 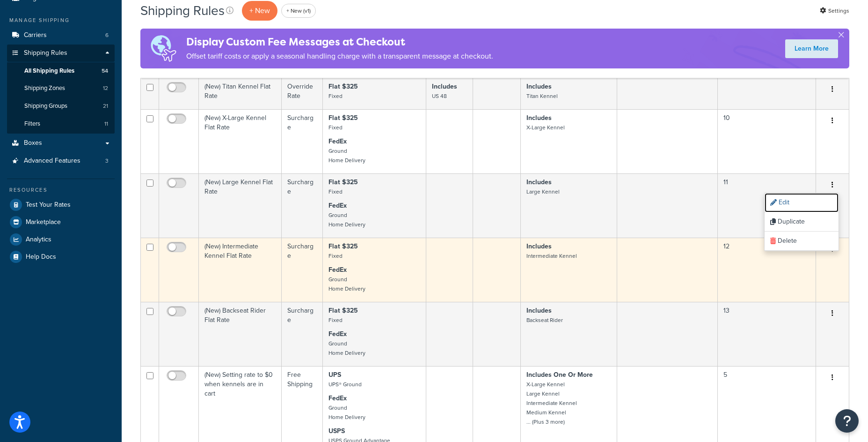 What do you see at coordinates (802, 221) in the screenshot?
I see `a: Duplicate` at bounding box center [802, 221].